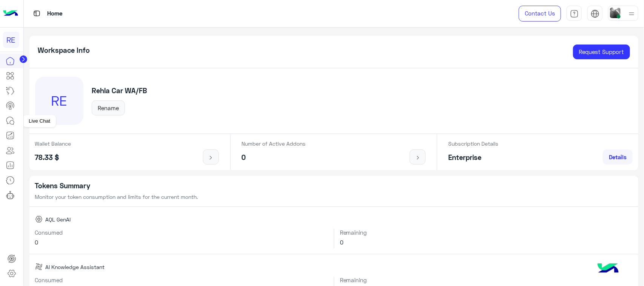  What do you see at coordinates (540, 14) in the screenshot?
I see `a: Contact Us` at bounding box center [540, 14].